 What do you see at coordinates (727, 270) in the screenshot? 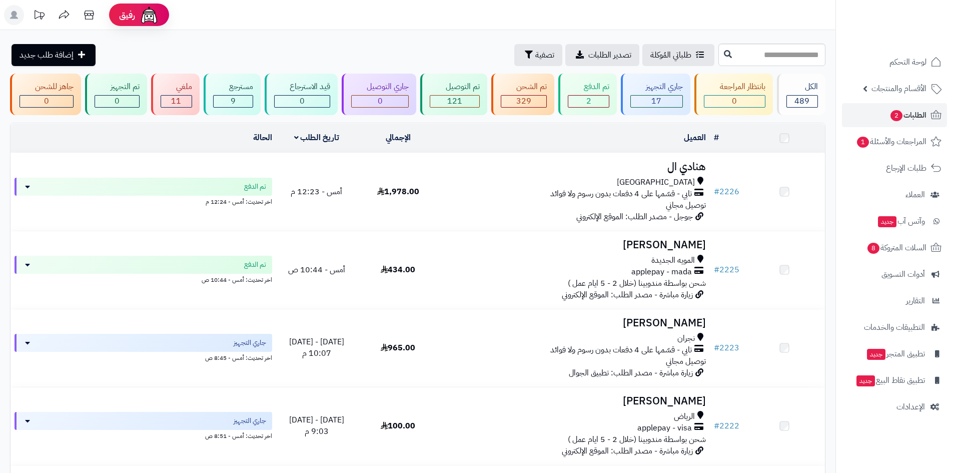
I see `a: #2225` at bounding box center [727, 270].